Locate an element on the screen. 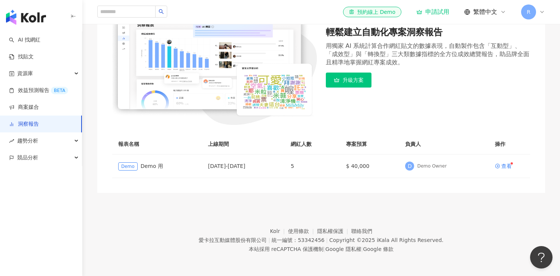 This screenshot has width=560, height=276. a: Google 隱私權 is located at coordinates (344, 249).